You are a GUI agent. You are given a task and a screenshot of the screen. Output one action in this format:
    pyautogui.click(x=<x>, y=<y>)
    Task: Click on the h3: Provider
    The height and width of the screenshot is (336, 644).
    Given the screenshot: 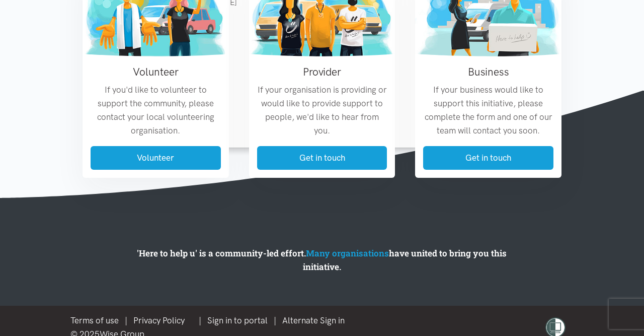 What is the action you would take?
    pyautogui.click(x=322, y=72)
    